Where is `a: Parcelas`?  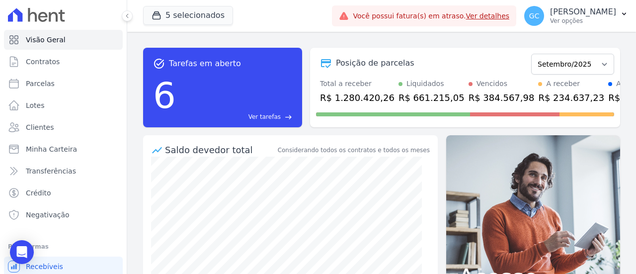
a: Parcelas is located at coordinates (63, 83).